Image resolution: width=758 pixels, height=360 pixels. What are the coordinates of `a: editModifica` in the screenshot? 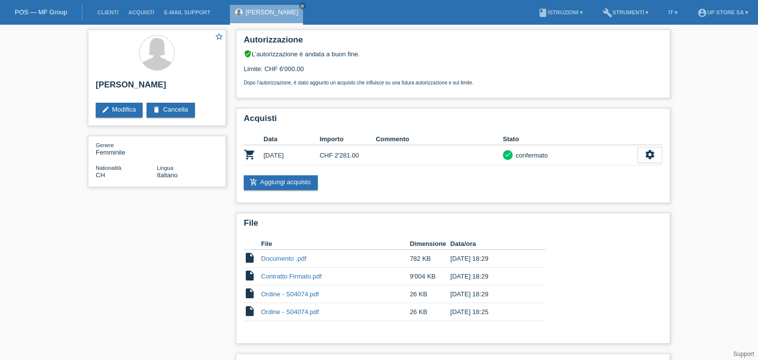 It's located at (119, 110).